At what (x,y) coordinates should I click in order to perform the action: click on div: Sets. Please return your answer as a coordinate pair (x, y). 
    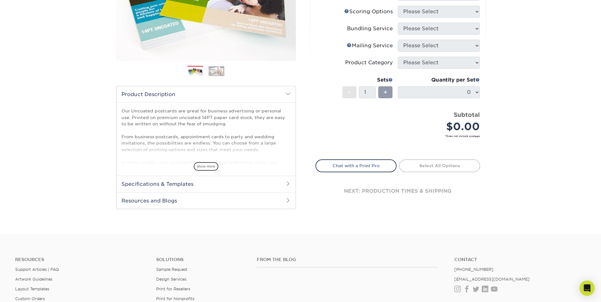
    Looking at the image, I should click on (367, 80).